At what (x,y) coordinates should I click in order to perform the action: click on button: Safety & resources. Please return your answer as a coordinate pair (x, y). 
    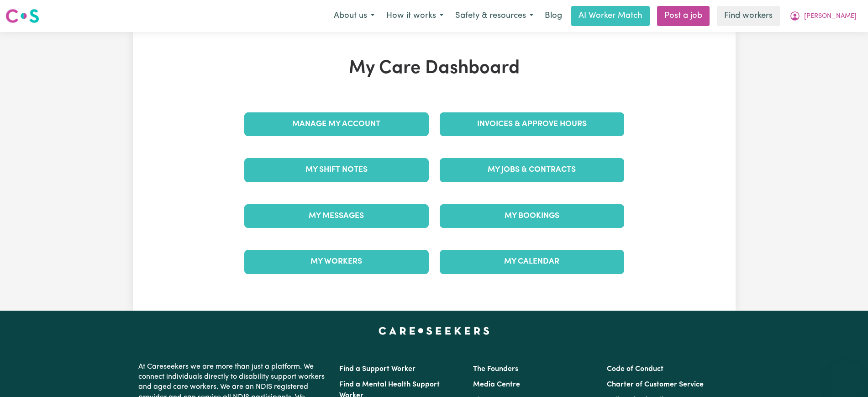
    Looking at the image, I should click on (494, 16).